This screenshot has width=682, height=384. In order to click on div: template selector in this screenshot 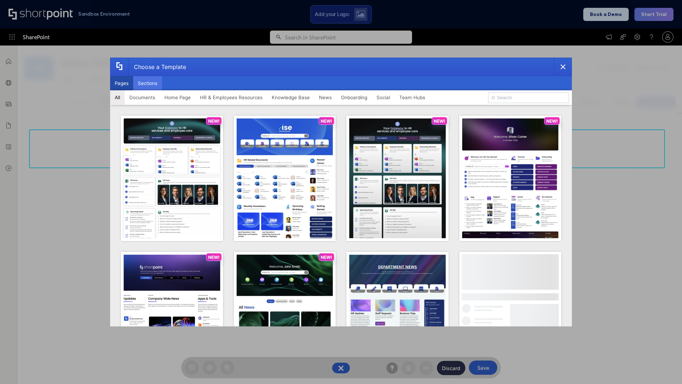, I will do `click(341, 192)`.